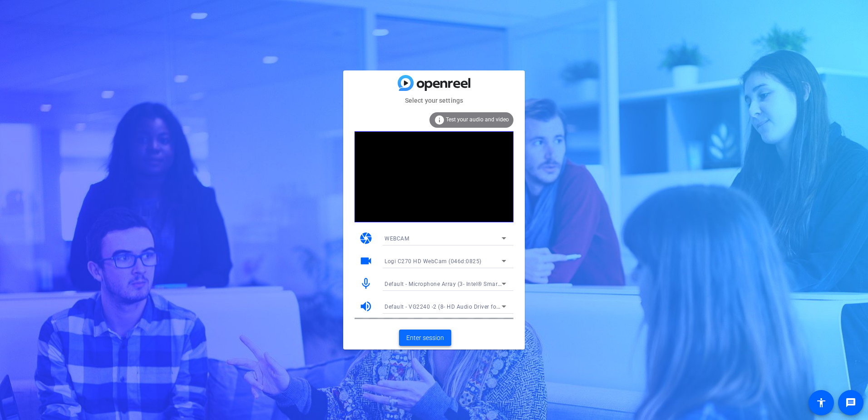 The image size is (868, 420). Describe the element at coordinates (366, 306) in the screenshot. I see `mat-icon: volume_up` at that location.